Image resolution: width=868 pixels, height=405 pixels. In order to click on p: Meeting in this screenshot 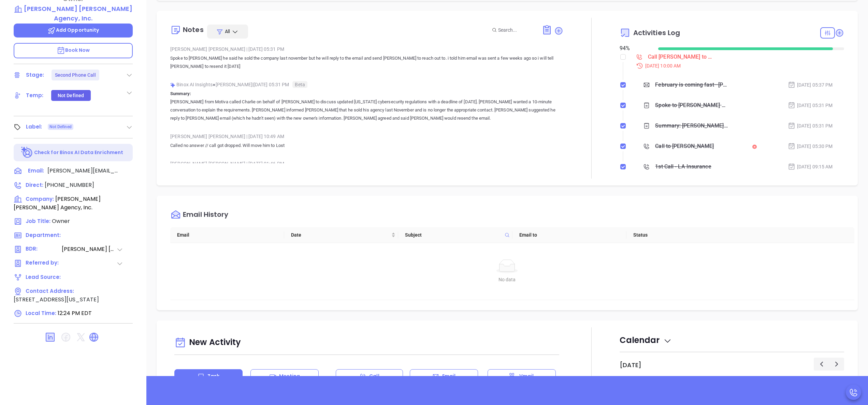, I will do `click(290, 376)`.